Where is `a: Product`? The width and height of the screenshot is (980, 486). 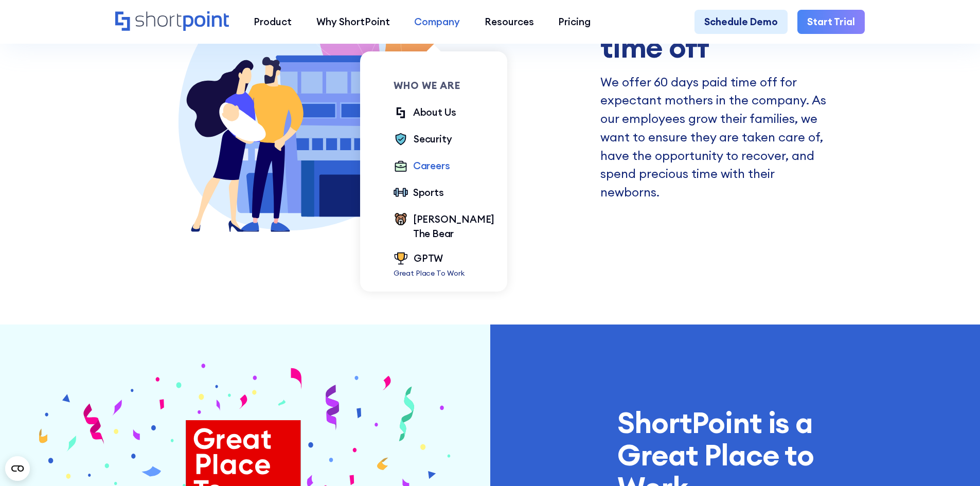
a: Product is located at coordinates (273, 22).